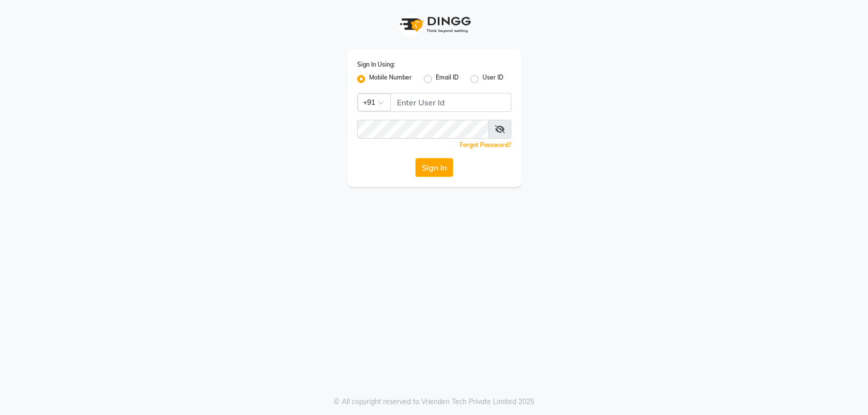 The image size is (868, 415). I want to click on label: Mobile Number, so click(391, 79).